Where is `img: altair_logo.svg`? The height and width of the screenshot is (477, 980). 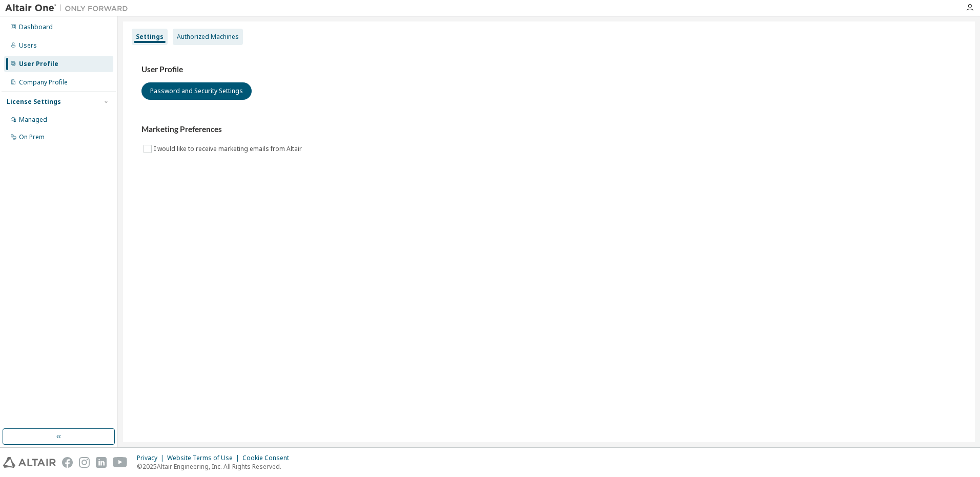
img: altair_logo.svg is located at coordinates (29, 462).